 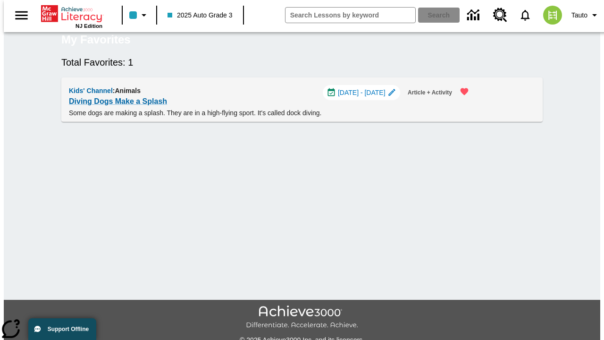 What do you see at coordinates (474, 15) in the screenshot?
I see `a: Data Center` at bounding box center [474, 15].